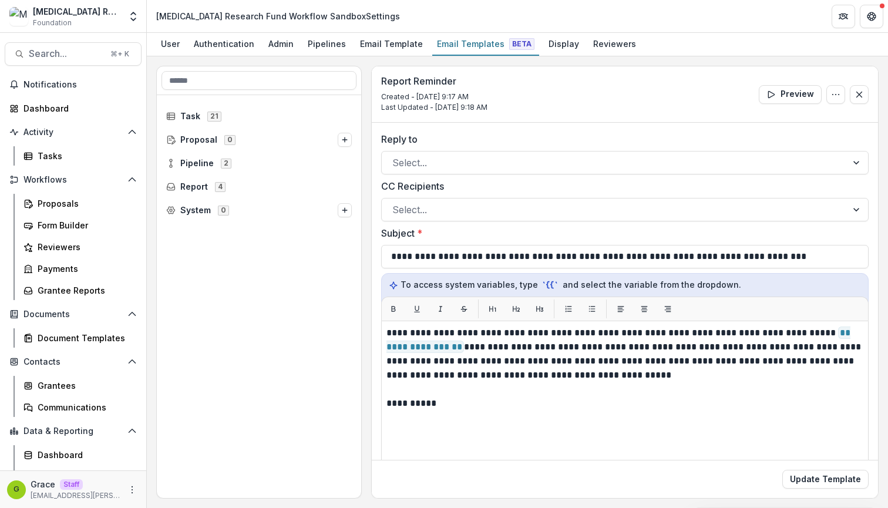 This screenshot has width=888, height=508. I want to click on a: Tasks, so click(80, 156).